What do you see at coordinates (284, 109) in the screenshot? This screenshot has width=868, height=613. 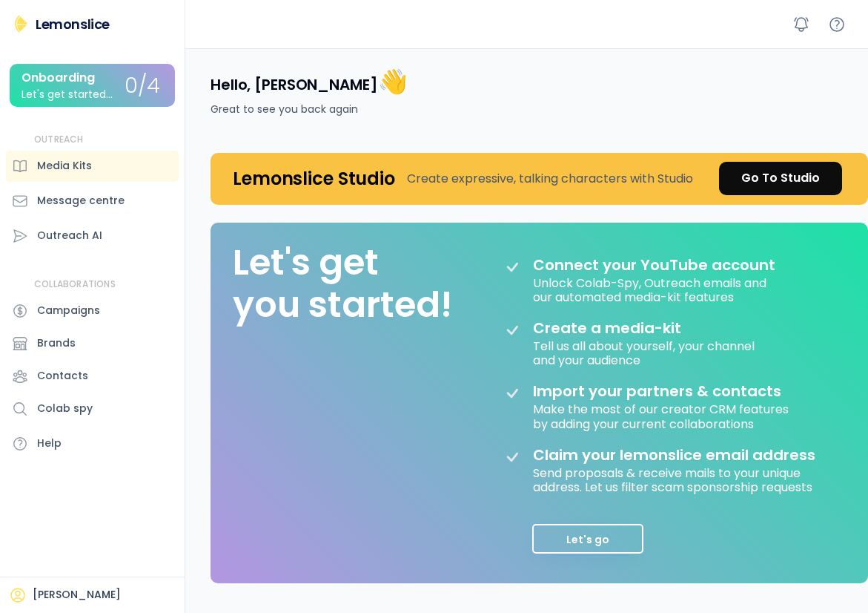 I see `div: Great to see you back again` at bounding box center [284, 109].